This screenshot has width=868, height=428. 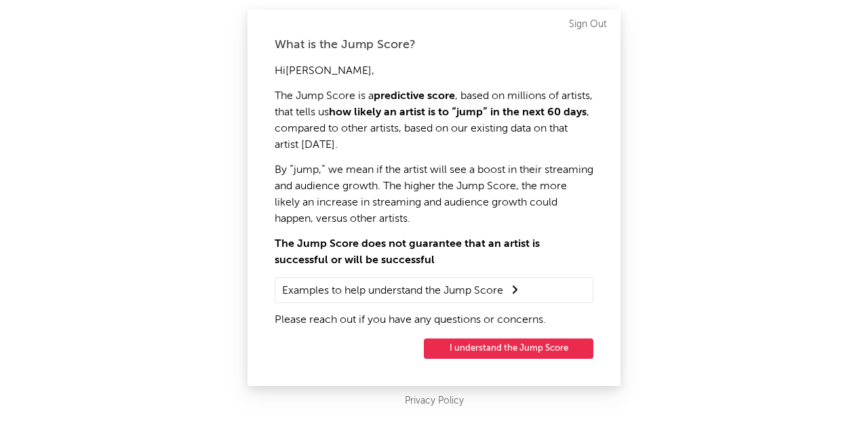 I want to click on a: Sign Out, so click(x=588, y=24).